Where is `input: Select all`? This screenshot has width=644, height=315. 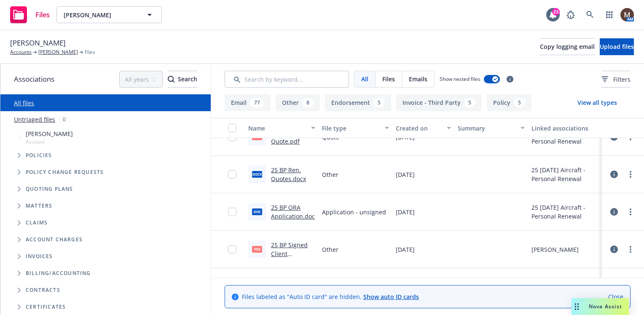
input: Select all is located at coordinates (232, 128).